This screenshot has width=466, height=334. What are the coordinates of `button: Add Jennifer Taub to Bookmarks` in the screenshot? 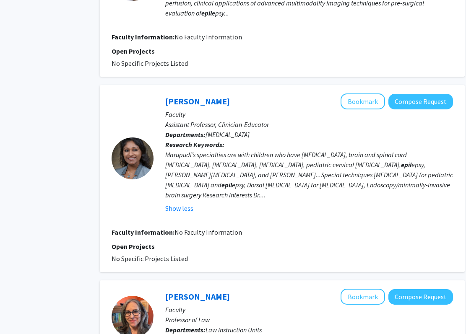 It's located at (363, 297).